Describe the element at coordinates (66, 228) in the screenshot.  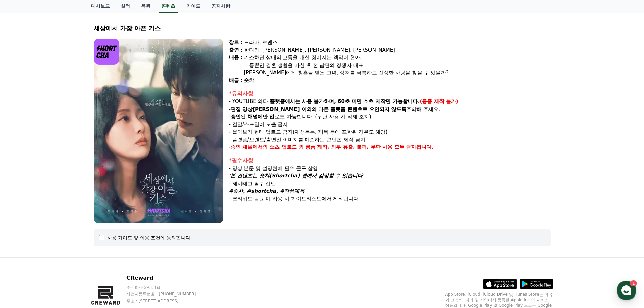
I see `span: 대화` at that location.